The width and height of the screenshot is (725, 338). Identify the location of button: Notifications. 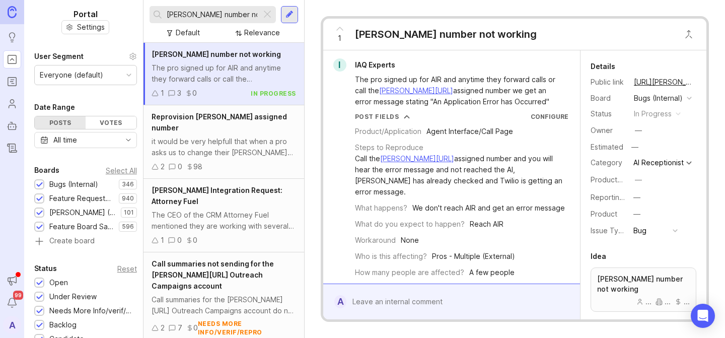
(12, 303).